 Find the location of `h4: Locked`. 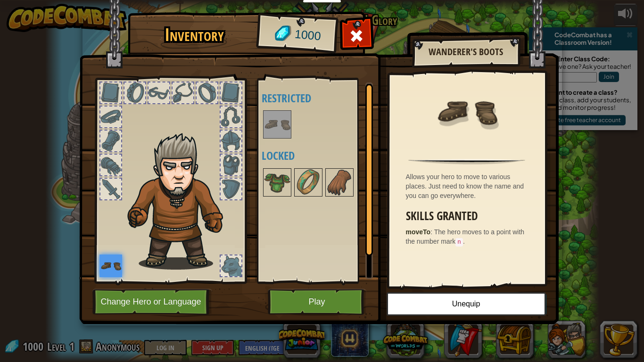

h4: Locked is located at coordinates (317, 155).